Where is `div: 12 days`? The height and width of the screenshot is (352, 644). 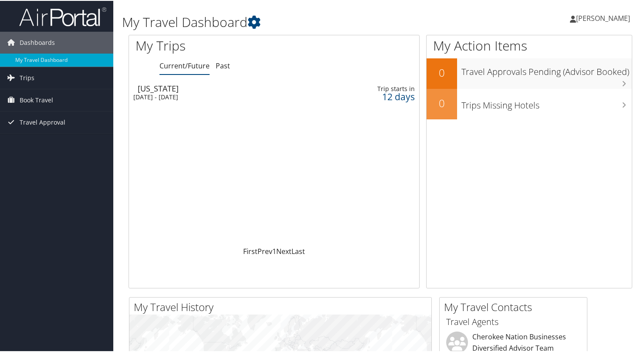 div: 12 days is located at coordinates (384, 96).